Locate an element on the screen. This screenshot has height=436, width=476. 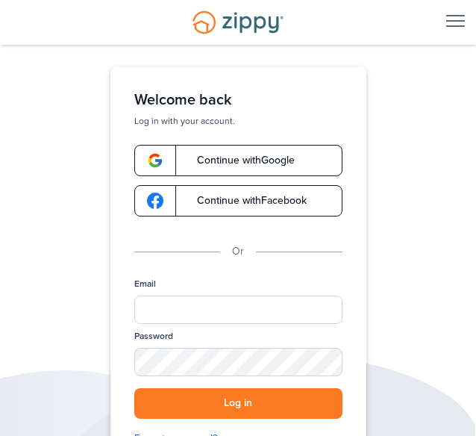
span: Continue with Google is located at coordinates (238, 161).